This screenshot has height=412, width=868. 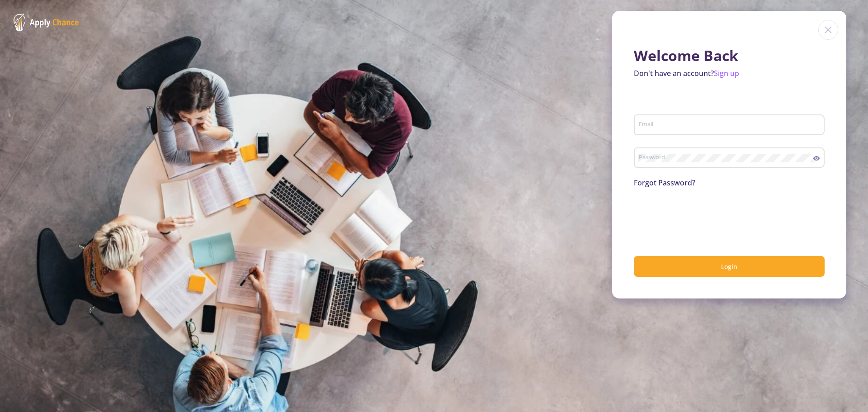 What do you see at coordinates (727, 74) in the screenshot?
I see `a: Sign up` at bounding box center [727, 74].